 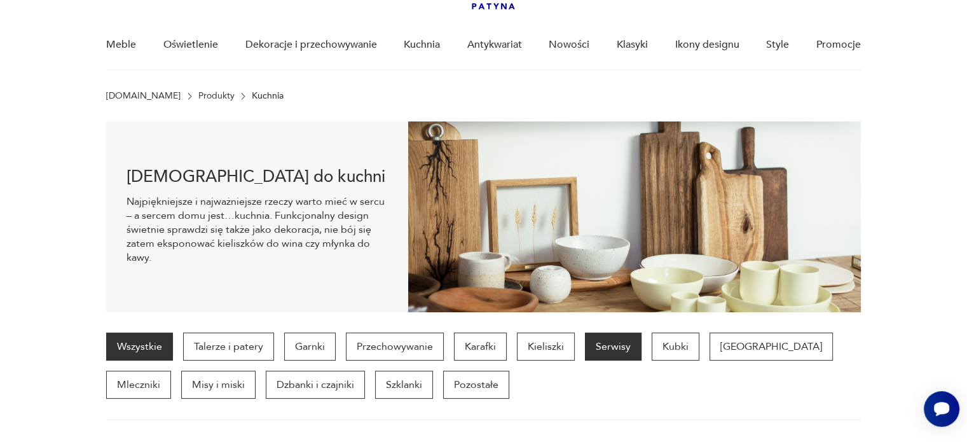 What do you see at coordinates (218, 384) in the screenshot?
I see `p: Misy i miski` at bounding box center [218, 384].